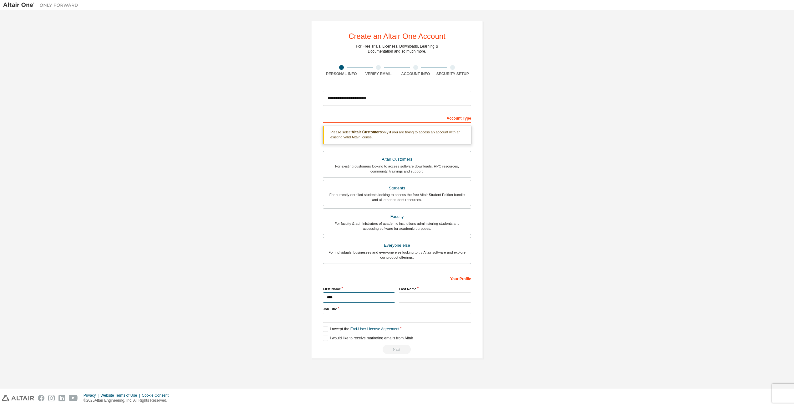 This screenshot has height=407, width=794. I want to click on div: Privacy, so click(92, 395).